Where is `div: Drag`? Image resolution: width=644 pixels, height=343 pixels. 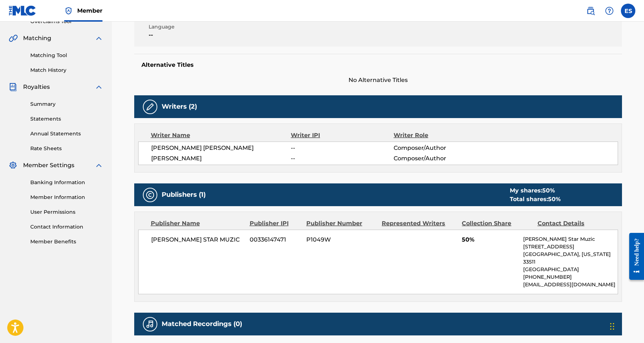
div: Drag is located at coordinates (612, 326).